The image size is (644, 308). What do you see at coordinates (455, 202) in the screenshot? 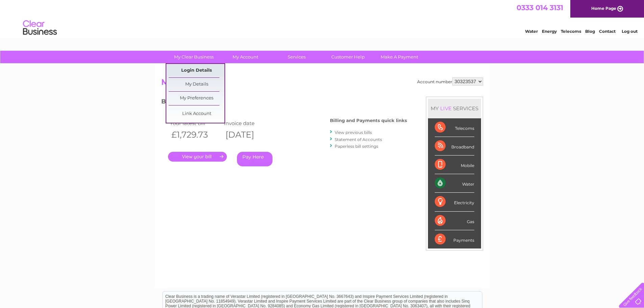
I see `div: Electricity` at bounding box center [455, 202].